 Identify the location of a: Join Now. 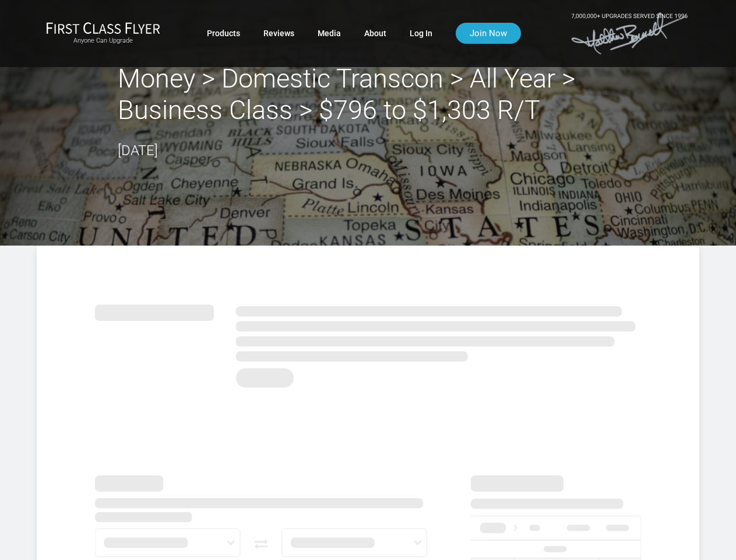
(488, 33).